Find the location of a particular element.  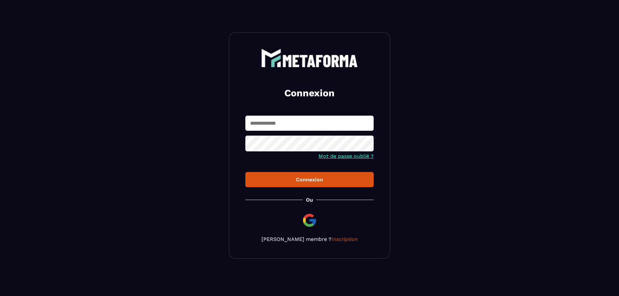

h2: Connexion is located at coordinates (309, 93).